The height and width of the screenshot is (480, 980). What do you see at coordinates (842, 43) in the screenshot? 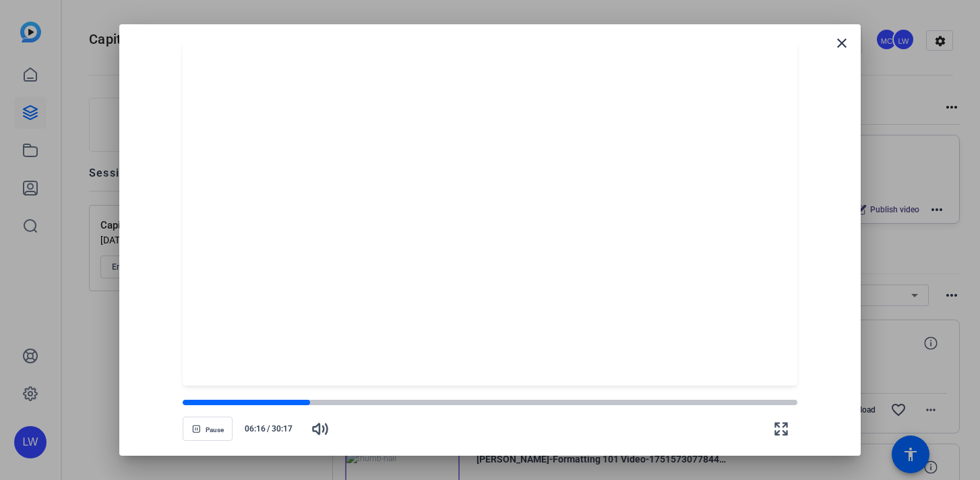
I see `mat-icon: close` at bounding box center [842, 43].